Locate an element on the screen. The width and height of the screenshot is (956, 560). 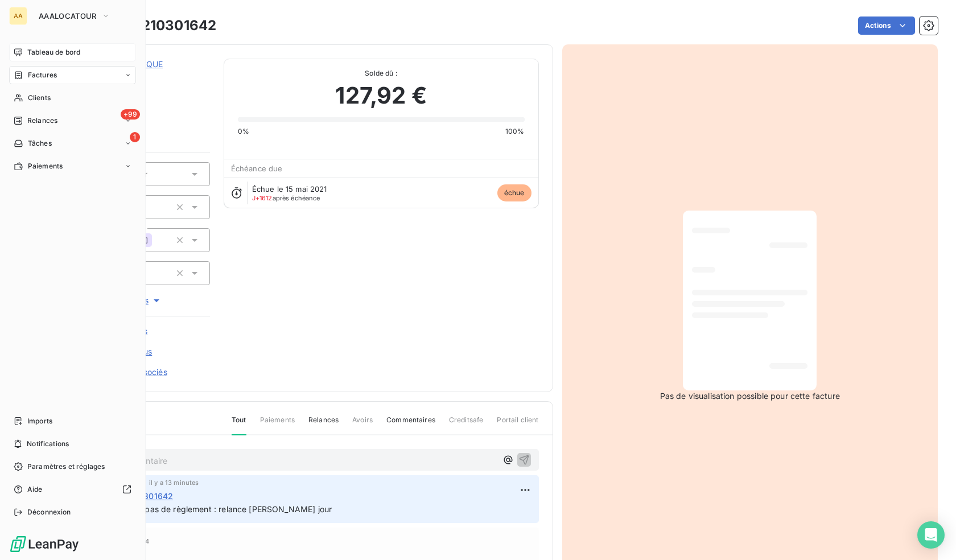
span: 1 is located at coordinates (135, 137).